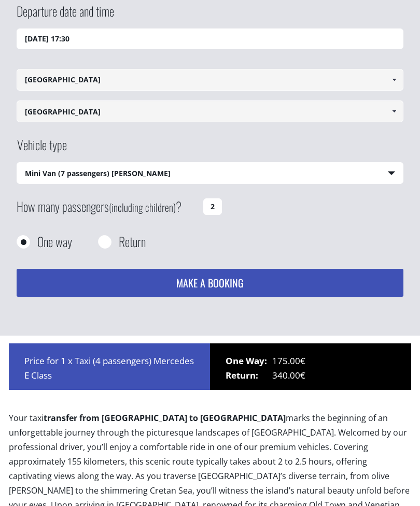 This screenshot has width=420, height=506. What do you see at coordinates (55, 241) in the screenshot?
I see `label: One way` at bounding box center [55, 241].